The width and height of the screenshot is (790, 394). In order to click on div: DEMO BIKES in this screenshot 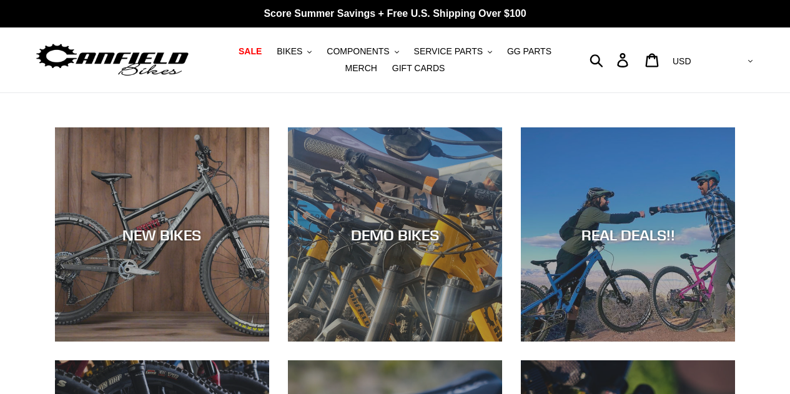, I will do `click(394, 234)`.